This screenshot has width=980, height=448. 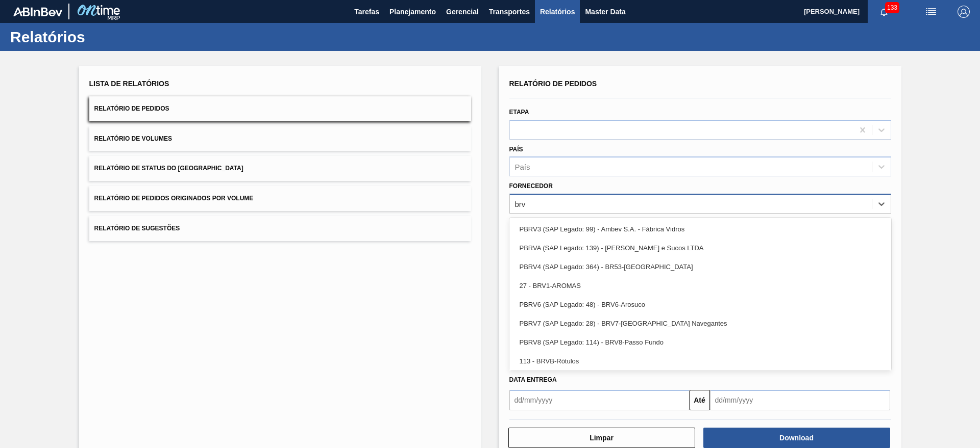 I want to click on span: Relatório de Volumes, so click(x=133, y=139).